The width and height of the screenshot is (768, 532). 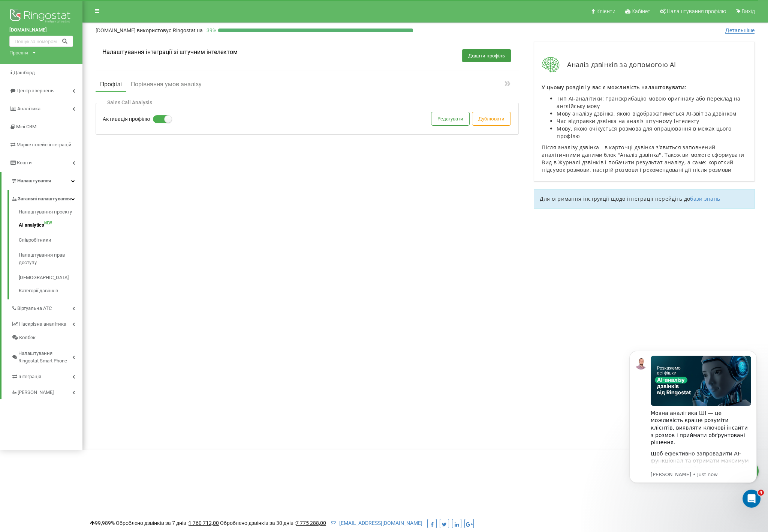 I want to click on div: Щоб ефективно запровадити AI-функціонал та отримати максимум користі, звертайся прямо зараз до на..., so click(x=83, y=125).